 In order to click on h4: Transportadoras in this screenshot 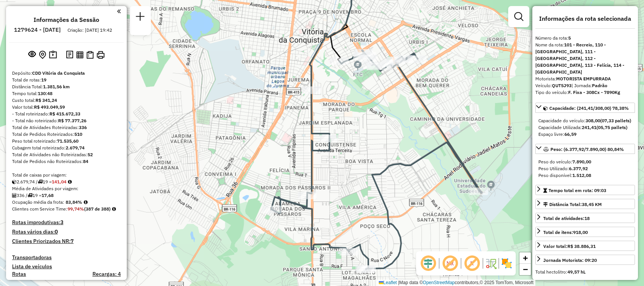, I will do `click(66, 257)`.